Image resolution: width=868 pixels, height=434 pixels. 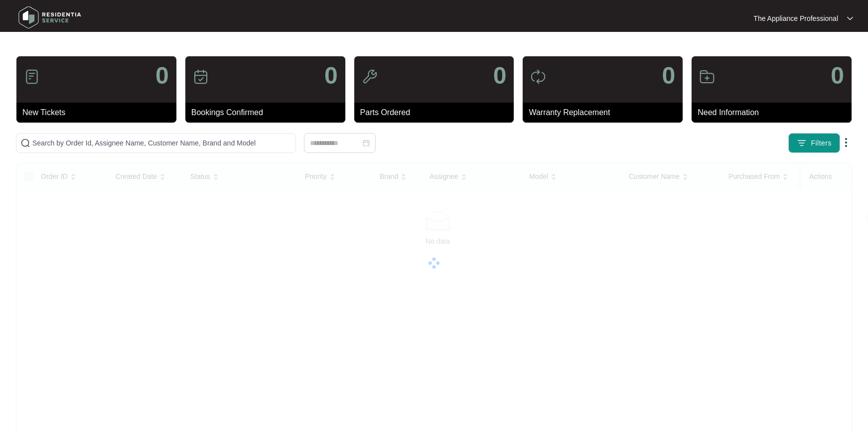 What do you see at coordinates (162, 143) in the screenshot?
I see `input: Search by Order Id, Assignee Name, Customer Name, Brand and Model` at bounding box center [162, 143].